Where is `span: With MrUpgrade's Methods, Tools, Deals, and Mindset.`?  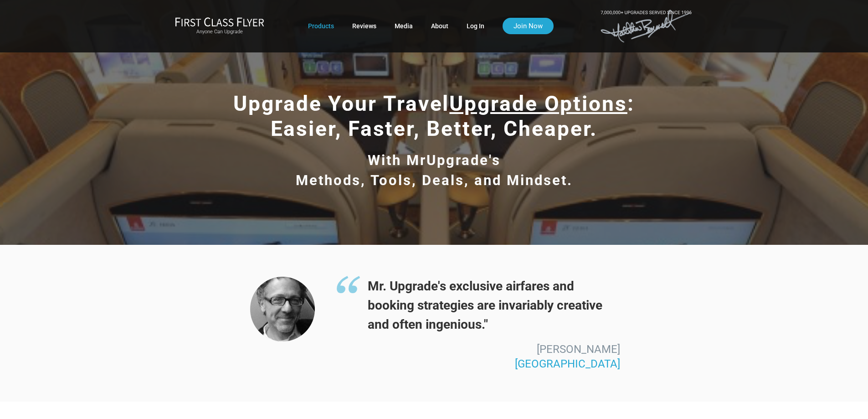 span: With MrUpgrade's Methods, Tools, Deals, and Mindset. is located at coordinates (434, 170).